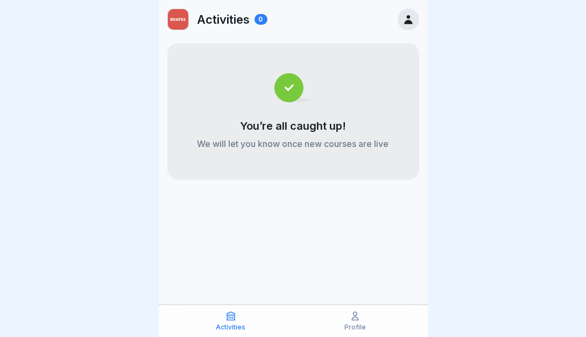  I want to click on p: Profile, so click(355, 327).